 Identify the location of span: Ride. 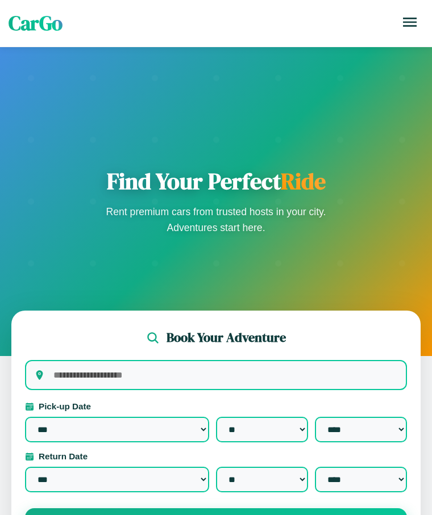
(303, 181).